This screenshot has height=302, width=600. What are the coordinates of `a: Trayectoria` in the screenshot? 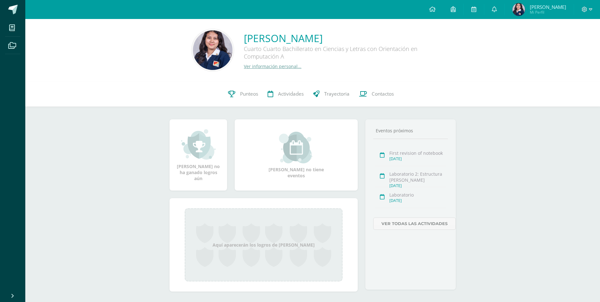 It's located at (331, 94).